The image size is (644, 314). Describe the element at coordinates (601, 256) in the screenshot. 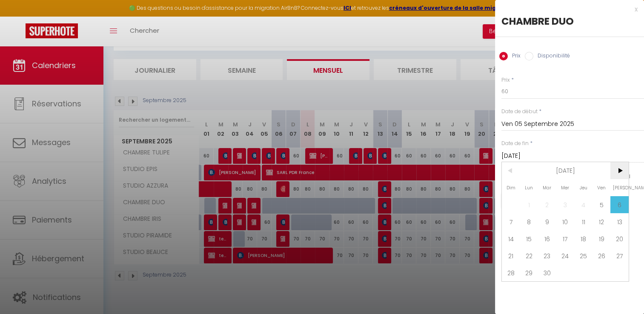

I see `span: 26` at that location.